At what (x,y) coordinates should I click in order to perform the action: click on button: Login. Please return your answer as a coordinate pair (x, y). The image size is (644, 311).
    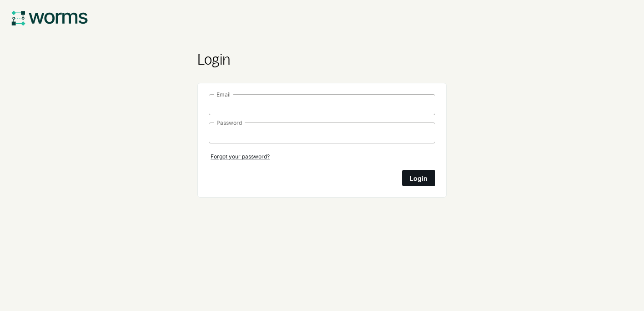
    Looking at the image, I should click on (419, 178).